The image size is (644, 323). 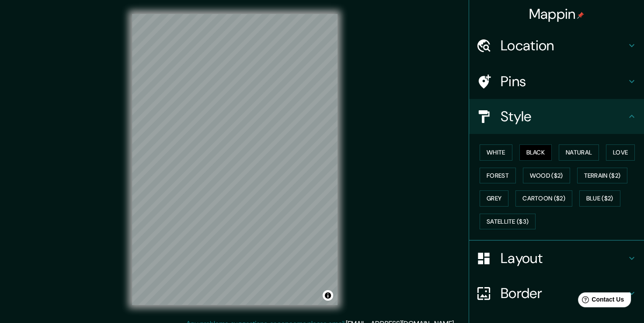 I want to click on button: Forest, so click(x=497, y=176).